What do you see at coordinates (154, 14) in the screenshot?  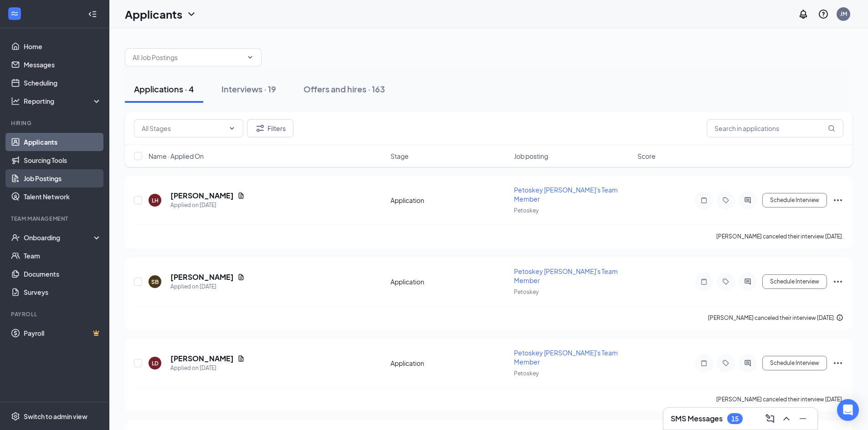 I see `h1: Applicants` at bounding box center [154, 14].